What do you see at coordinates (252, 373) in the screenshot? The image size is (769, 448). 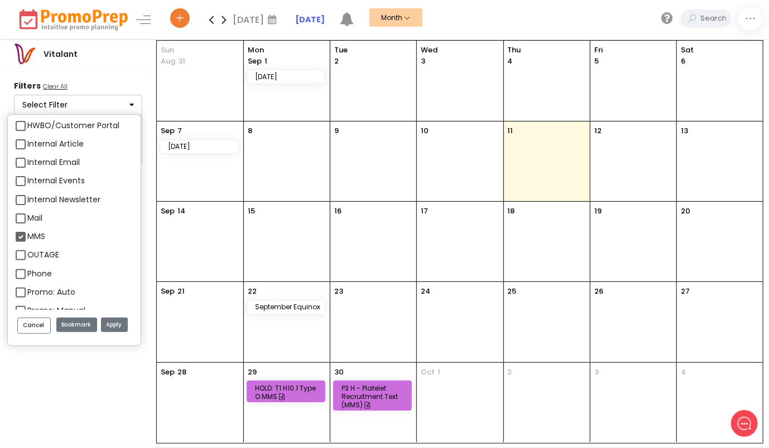 I see `p: 29` at bounding box center [252, 373].